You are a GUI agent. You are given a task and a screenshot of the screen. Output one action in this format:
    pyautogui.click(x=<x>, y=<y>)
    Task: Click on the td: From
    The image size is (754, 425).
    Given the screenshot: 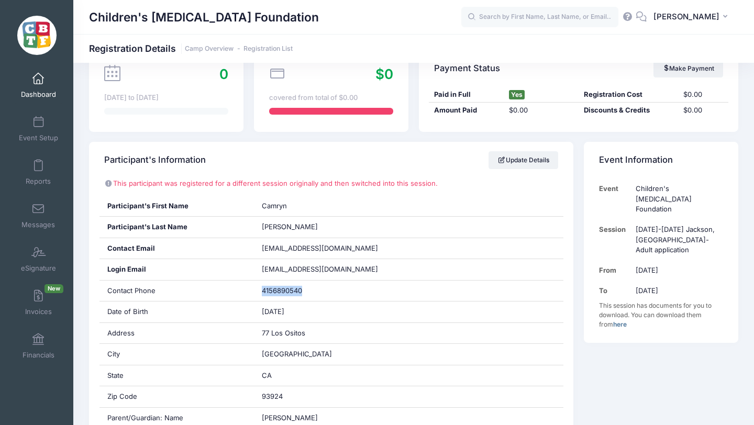 What is the action you would take?
    pyautogui.click(x=614, y=270)
    